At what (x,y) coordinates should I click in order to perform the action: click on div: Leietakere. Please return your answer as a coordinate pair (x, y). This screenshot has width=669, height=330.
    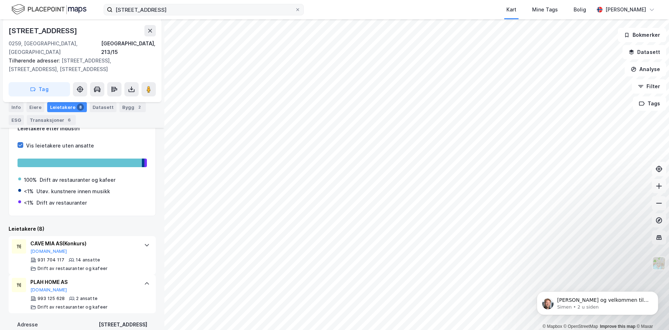
    Looking at the image, I should click on (67, 107).